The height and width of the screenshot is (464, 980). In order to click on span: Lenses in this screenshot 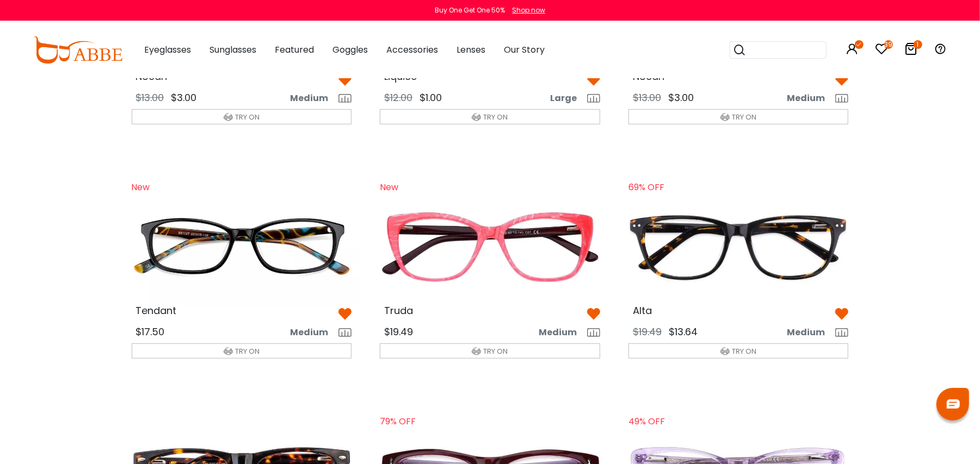, I will do `click(471, 50)`.